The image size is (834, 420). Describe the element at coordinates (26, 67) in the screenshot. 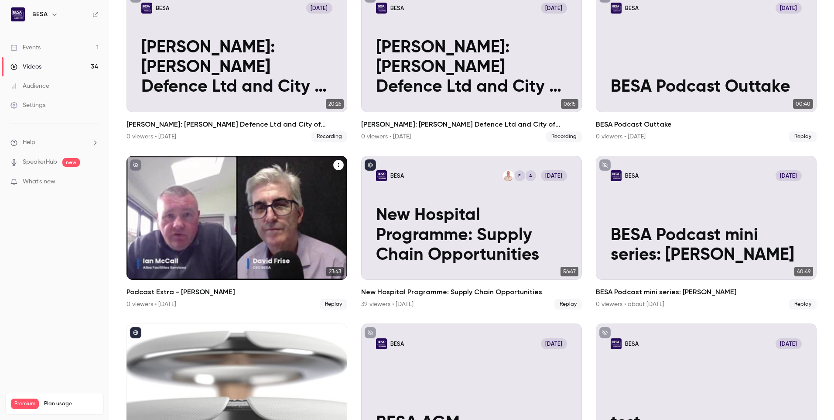

I see `div: Videos` at that location.